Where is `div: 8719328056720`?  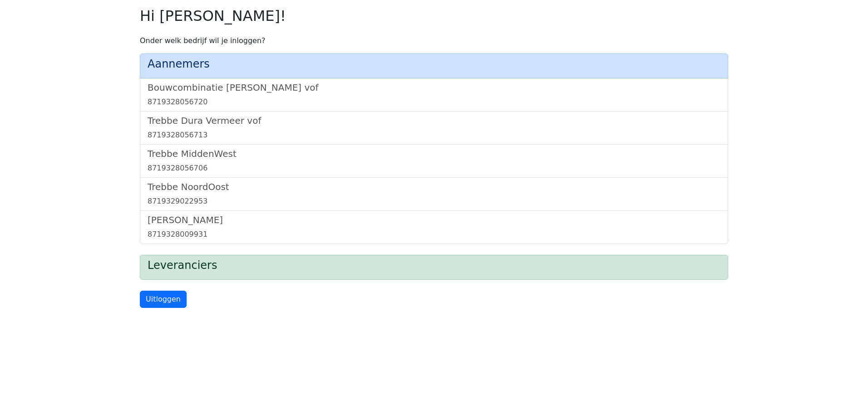 div: 8719328056720 is located at coordinates (434, 102).